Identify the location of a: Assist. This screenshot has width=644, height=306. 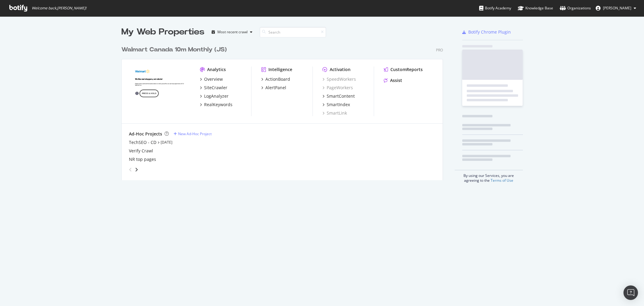
(393, 80).